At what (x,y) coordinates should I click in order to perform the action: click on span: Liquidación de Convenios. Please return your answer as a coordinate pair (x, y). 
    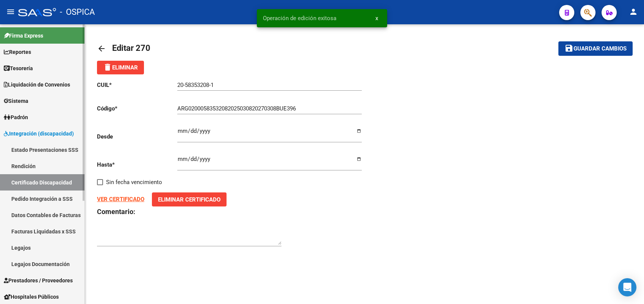
    Looking at the image, I should click on (37, 84).